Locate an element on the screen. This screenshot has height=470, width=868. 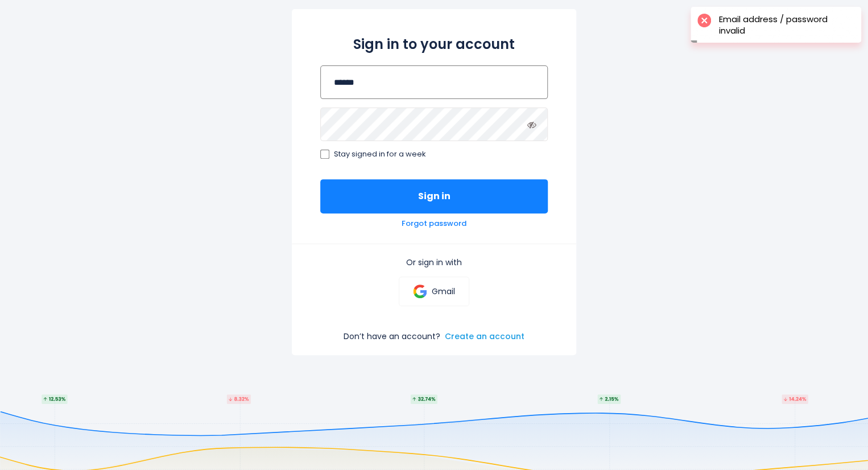
p: Or sign in with is located at coordinates (434, 262).